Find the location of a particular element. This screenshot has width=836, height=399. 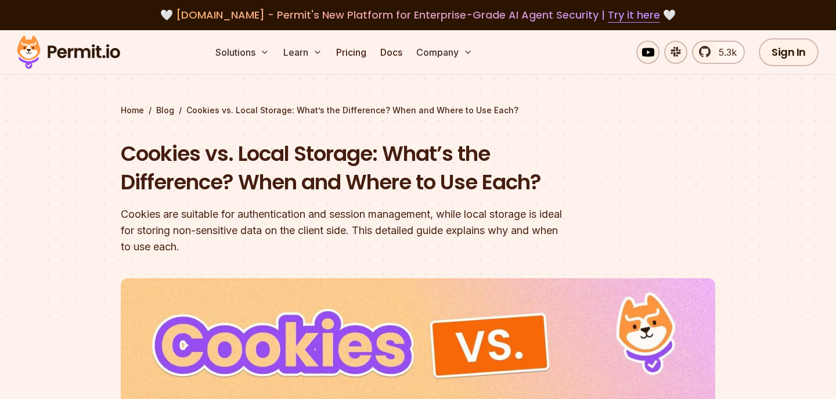

a: Docs is located at coordinates (391, 52).